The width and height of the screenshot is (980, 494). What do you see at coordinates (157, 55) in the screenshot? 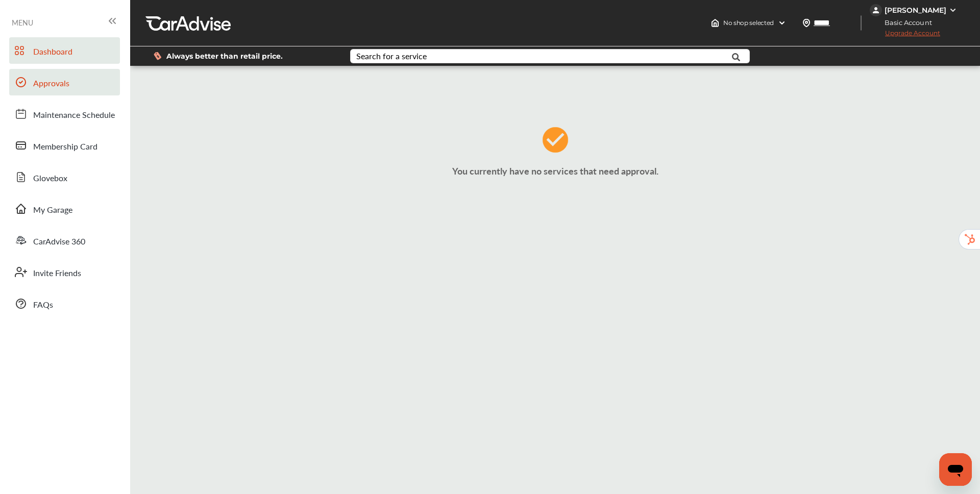
I see `img: dollor_label_vector.a70140d1.svg` at bounding box center [157, 55].